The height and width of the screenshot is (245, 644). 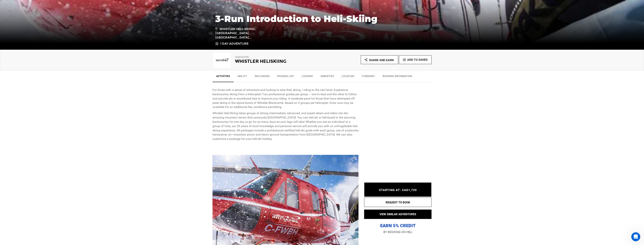 What do you see at coordinates (322, 19) in the screenshot?
I see `h1: 3-Run Introduction to Heli-Skiing` at bounding box center [322, 19].